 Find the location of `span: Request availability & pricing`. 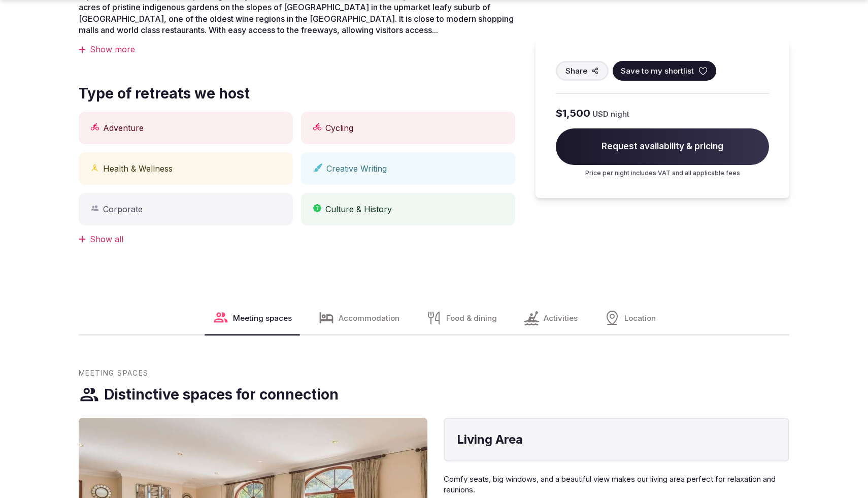

span: Request availability & pricing is located at coordinates (663, 147).